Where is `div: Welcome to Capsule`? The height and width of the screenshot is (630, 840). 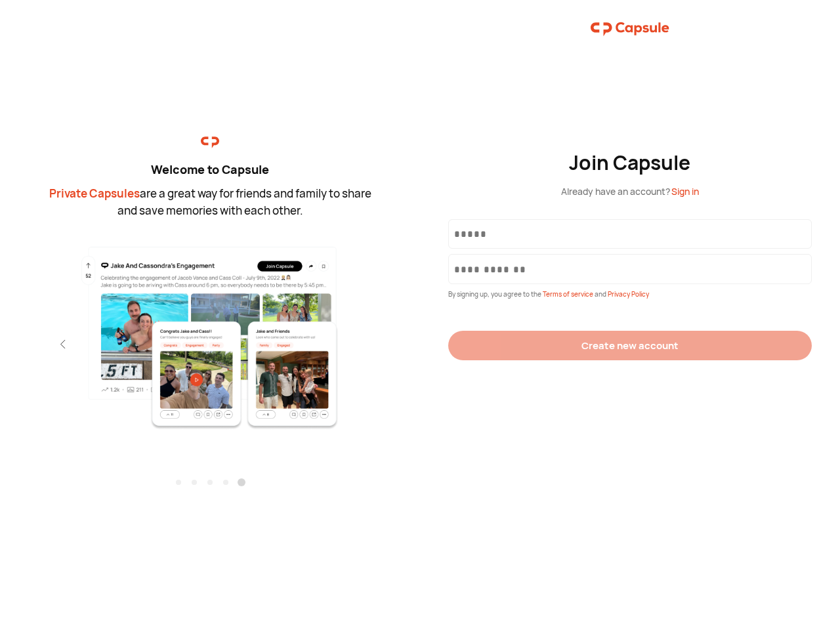
div: Welcome to Capsule is located at coordinates (210, 170).